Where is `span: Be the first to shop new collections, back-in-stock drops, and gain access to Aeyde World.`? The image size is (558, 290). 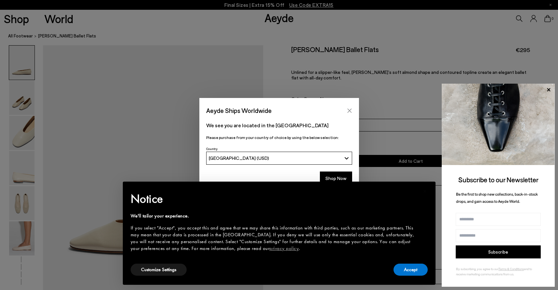
span: Be the first to shop new collections, back-in-stock drops, and gain access to Aeyde World. is located at coordinates (496, 198).